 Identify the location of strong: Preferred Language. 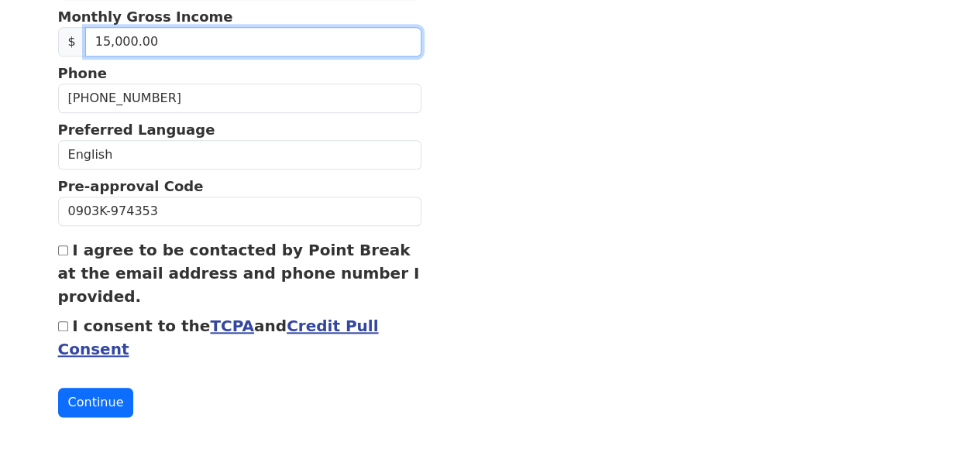
(136, 129).